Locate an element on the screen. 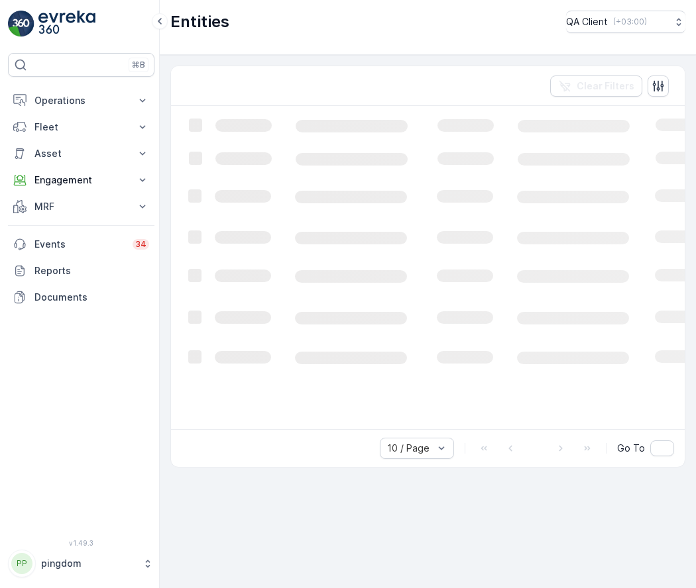 Image resolution: width=696 pixels, height=588 pixels. p: Events is located at coordinates (79, 244).